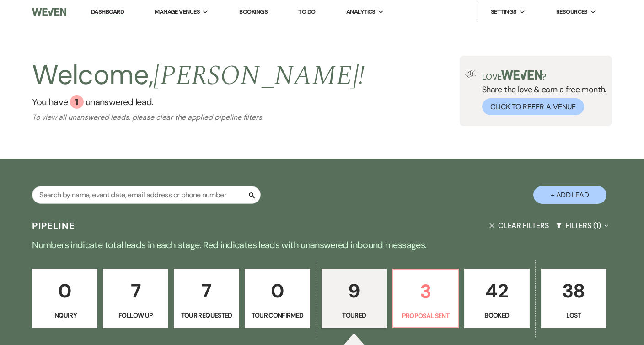 The image size is (644, 345). I want to click on button: Click to Refer a Venue, so click(533, 106).